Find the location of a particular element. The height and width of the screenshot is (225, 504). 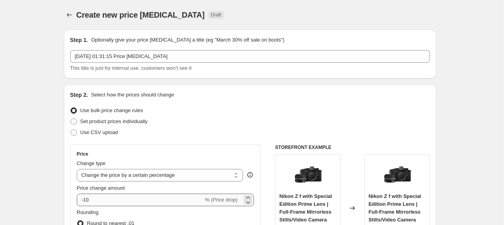

p: Select how the prices should change is located at coordinates (133, 95).